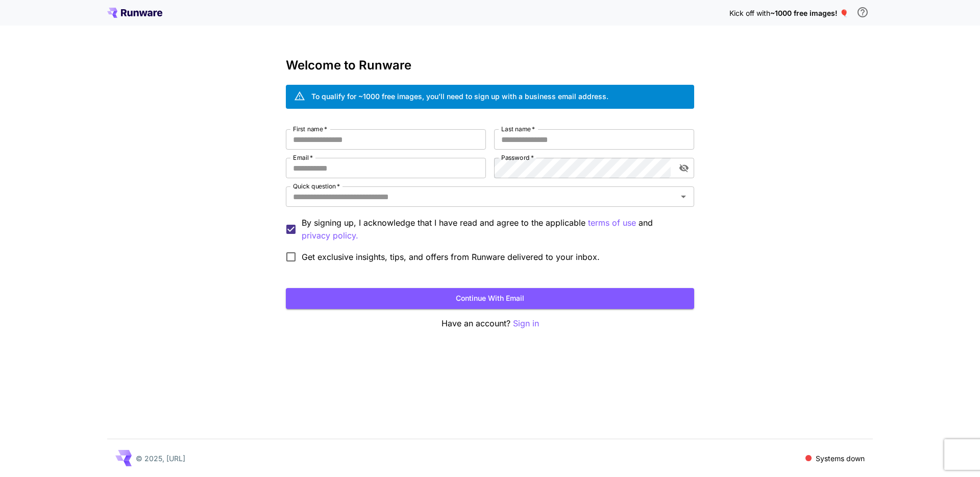  Describe the element at coordinates (490, 298) in the screenshot. I see `button: Continue with email` at that location.